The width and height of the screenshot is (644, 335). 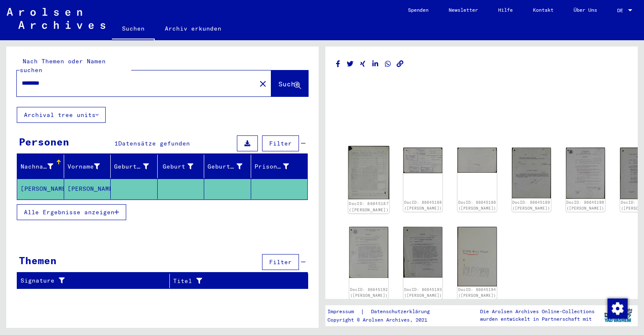 What do you see at coordinates (63, 65) in the screenshot?
I see `mat-label: Nach Themen oder Namen suchen` at bounding box center [63, 65].